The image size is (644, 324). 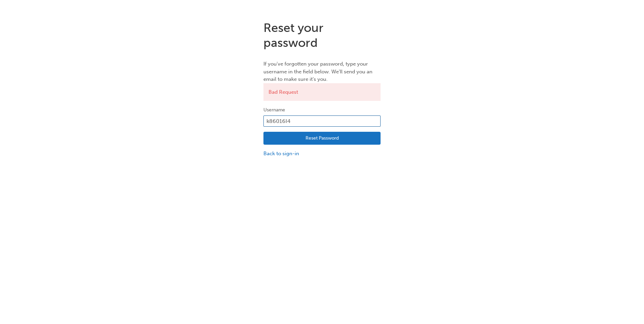 What do you see at coordinates (322, 72) in the screenshot?
I see `p: If you've forgotten your password, type your username in the field below. We'll send you an email...` at bounding box center [322, 72].